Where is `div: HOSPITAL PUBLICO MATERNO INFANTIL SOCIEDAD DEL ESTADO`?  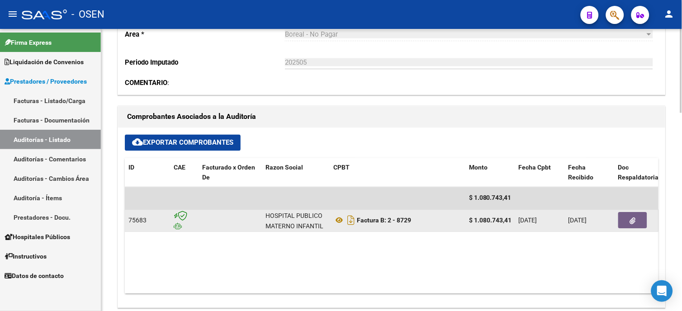
div: HOSPITAL PUBLICO MATERNO INFANTIL SOCIEDAD DEL ESTADO is located at coordinates (296, 232).